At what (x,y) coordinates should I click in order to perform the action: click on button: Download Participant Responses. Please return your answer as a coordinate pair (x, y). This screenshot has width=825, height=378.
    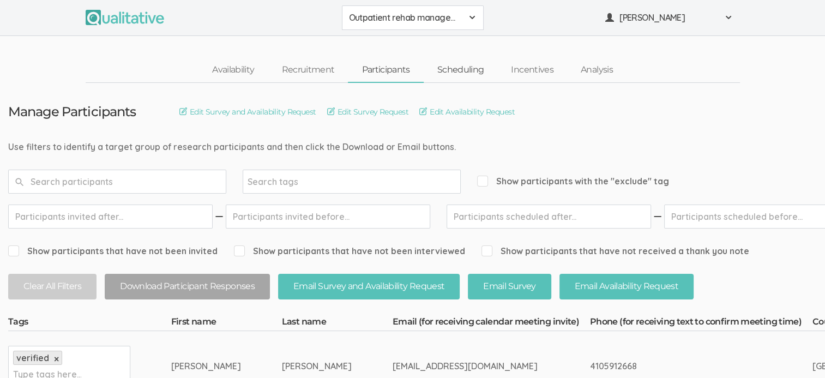
    Looking at the image, I should click on (187, 286).